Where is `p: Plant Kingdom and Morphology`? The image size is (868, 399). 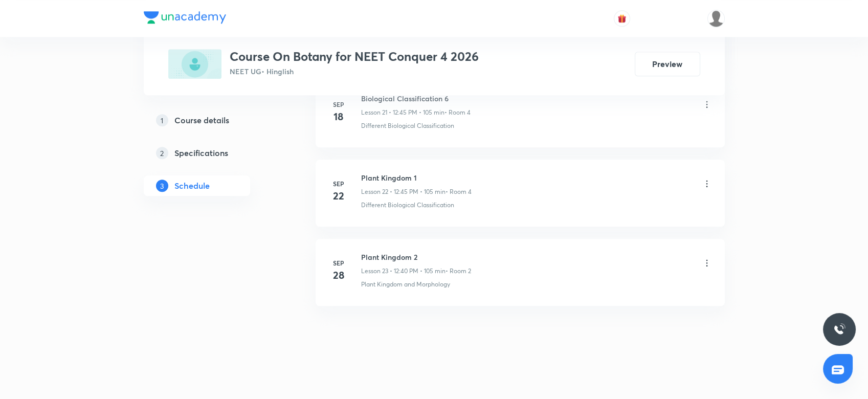 p: Plant Kingdom and Morphology is located at coordinates (406, 284).